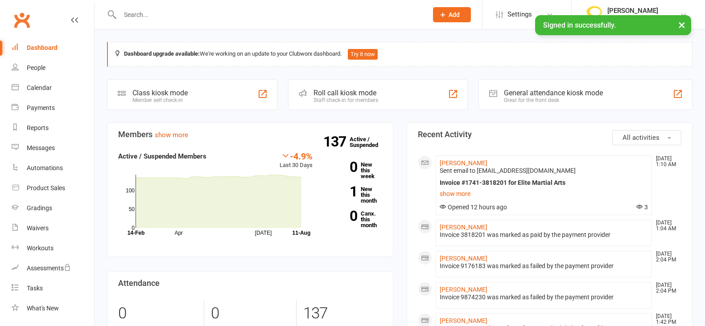 The width and height of the screenshot is (705, 326). I want to click on div: Invoice #1741-3818201 for Elite Martial Arts, so click(544, 183).